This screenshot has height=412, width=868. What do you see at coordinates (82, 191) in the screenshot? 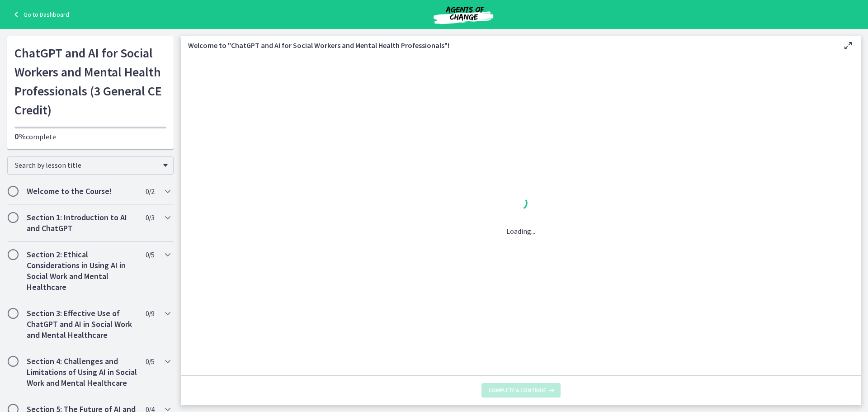
I see `h2: Welcome to the Course!` at bounding box center [82, 191].